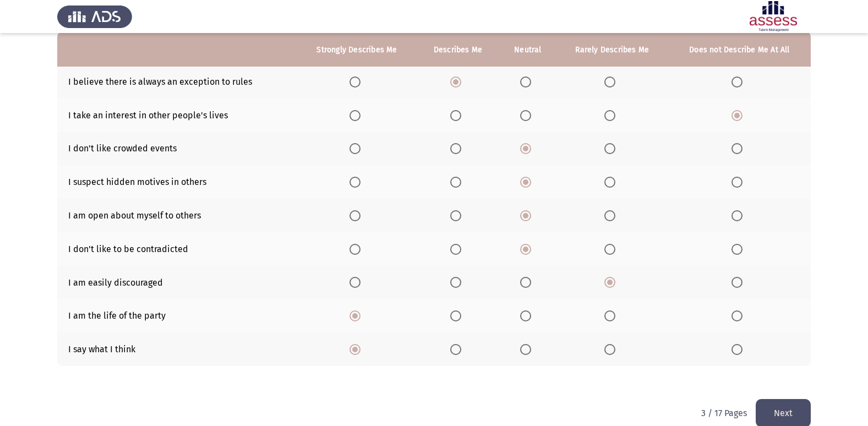  I want to click on td: I am easily discouraged, so click(178, 282).